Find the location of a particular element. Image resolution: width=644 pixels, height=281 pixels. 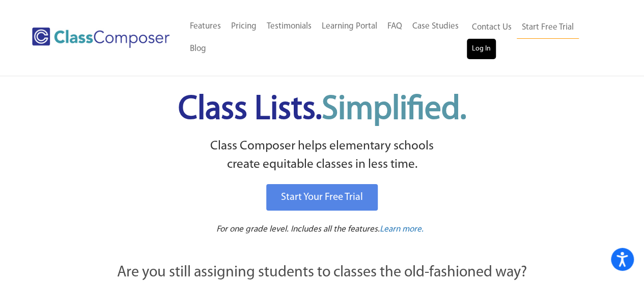

img: Class Composer is located at coordinates (101, 38).